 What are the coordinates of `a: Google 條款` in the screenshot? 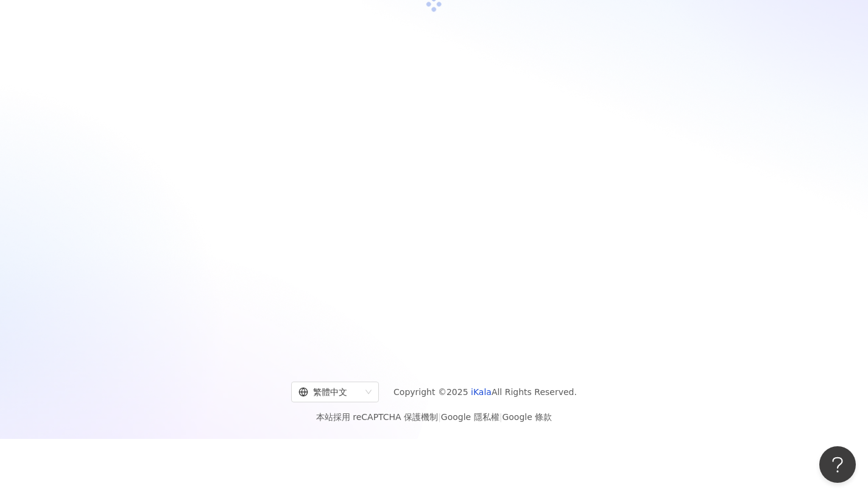 It's located at (527, 417).